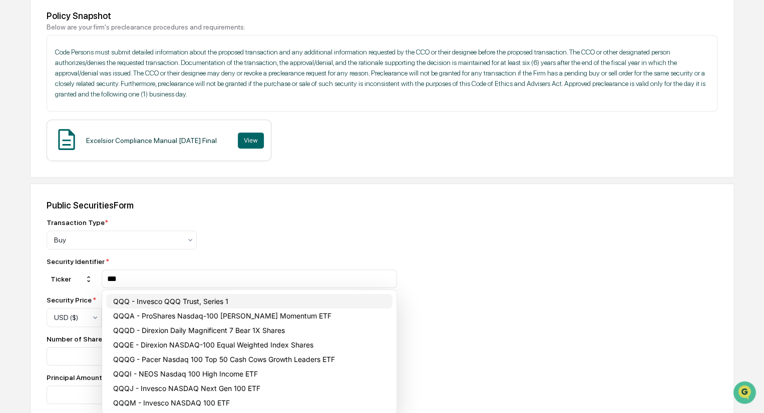  I want to click on span: QQQG - Pacer Nasdaq 100 Top 50 Cash Cows Growth Leaders ETF, so click(251, 359).